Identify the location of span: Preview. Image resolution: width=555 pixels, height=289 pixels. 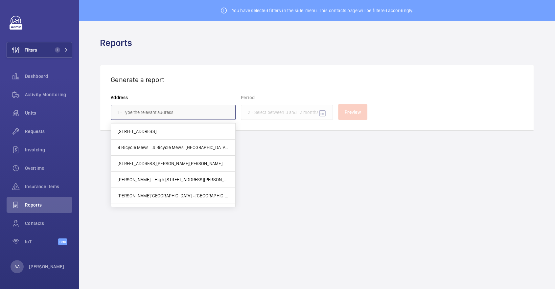
(353, 112).